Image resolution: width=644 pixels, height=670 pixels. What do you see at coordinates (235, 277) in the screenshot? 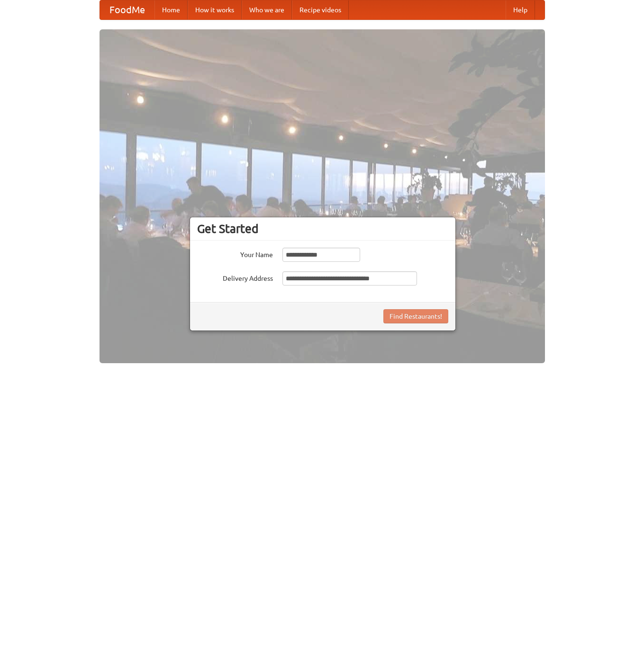
I see `label: Delivery Address` at bounding box center [235, 277].